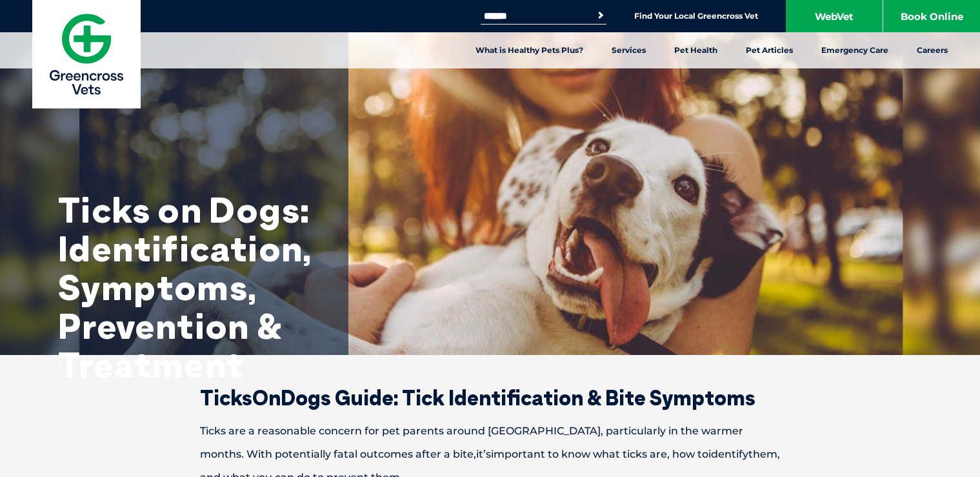 Image resolution: width=980 pixels, height=477 pixels. Describe the element at coordinates (854, 50) in the screenshot. I see `a: Emergency Care` at that location.